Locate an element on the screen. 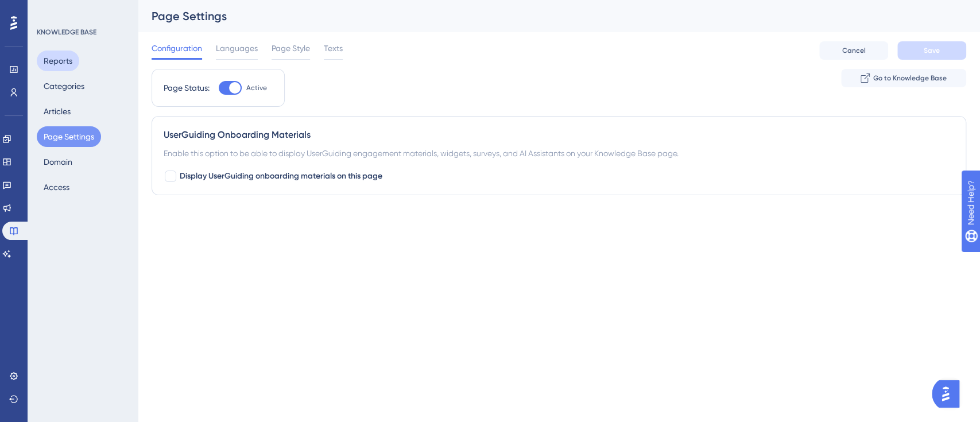  div: Page Settings is located at coordinates (544, 16).